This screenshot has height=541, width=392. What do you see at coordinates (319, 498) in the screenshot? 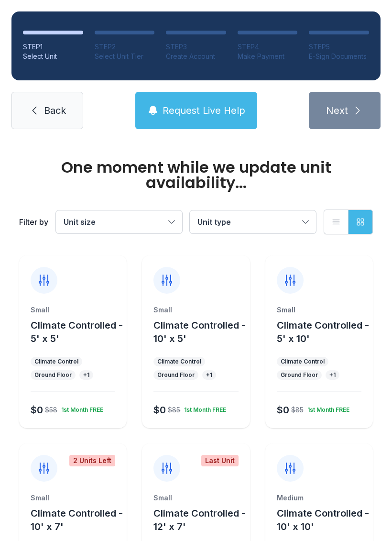
I see `div: Medium` at bounding box center [319, 498].